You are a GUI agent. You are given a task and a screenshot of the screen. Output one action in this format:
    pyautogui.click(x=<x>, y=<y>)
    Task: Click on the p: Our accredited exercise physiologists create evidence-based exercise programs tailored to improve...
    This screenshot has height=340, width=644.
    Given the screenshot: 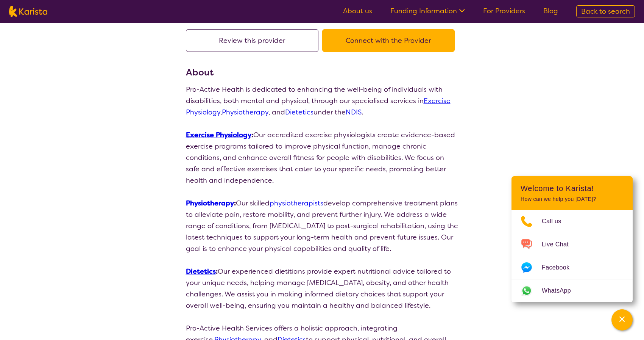 What is the action you would take?
    pyautogui.click(x=322, y=158)
    